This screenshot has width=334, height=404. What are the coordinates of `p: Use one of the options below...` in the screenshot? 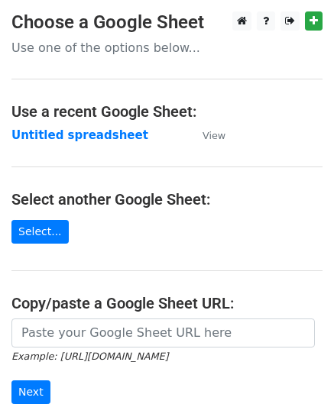 It's located at (166, 47).